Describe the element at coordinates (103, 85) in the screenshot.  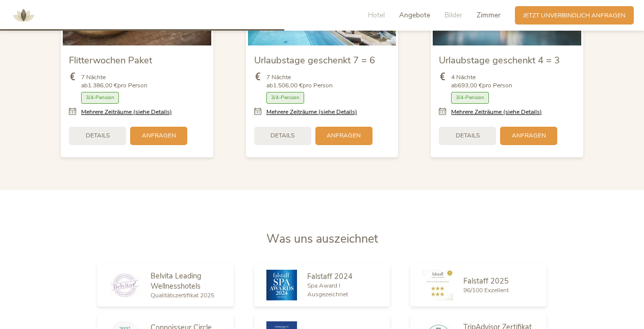
I see `b: 1.386,00 €` at that location.